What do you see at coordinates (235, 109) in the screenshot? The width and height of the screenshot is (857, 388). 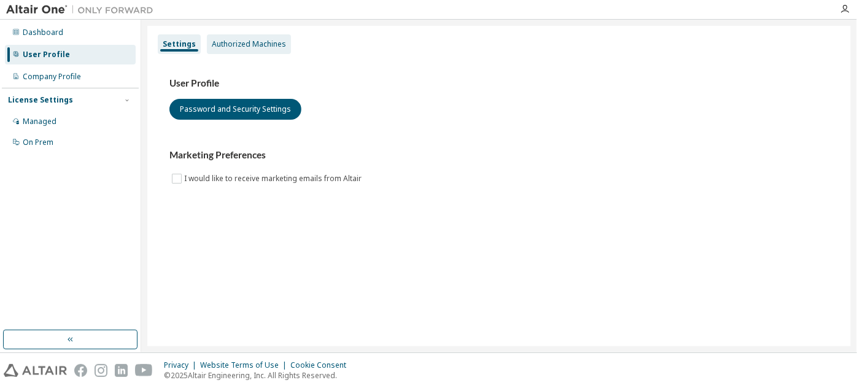 I see `button: Password and Security Settings` at bounding box center [235, 109].